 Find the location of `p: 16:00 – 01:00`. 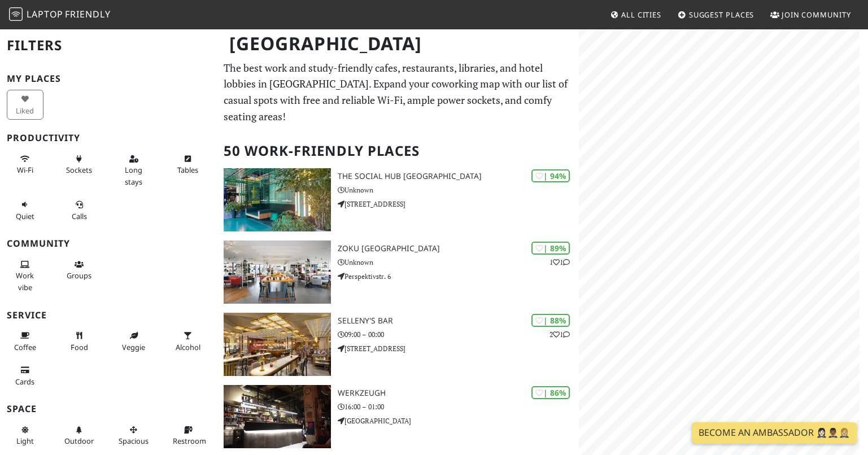

p: 16:00 – 01:00 is located at coordinates (458, 406).